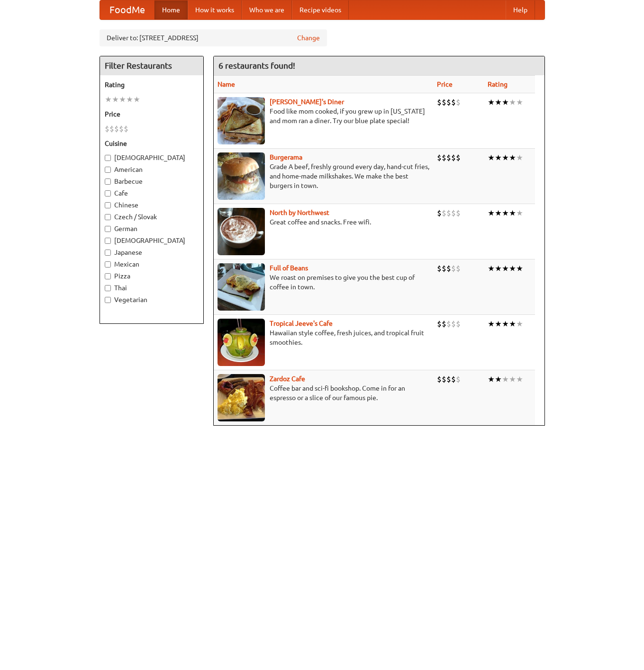 The image size is (644, 670). I want to click on b: North by Northwest, so click(299, 212).